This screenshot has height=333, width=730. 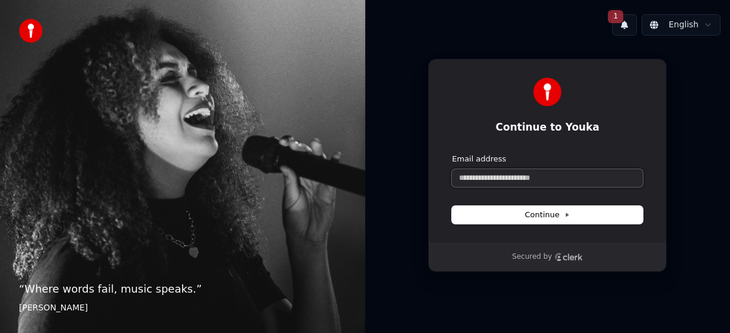 I want to click on span: Continue, so click(x=547, y=215).